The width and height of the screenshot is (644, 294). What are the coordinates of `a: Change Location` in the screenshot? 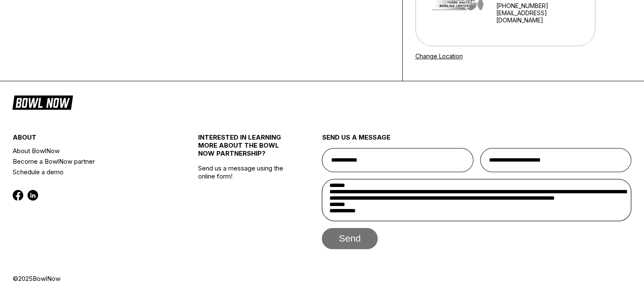 It's located at (439, 56).